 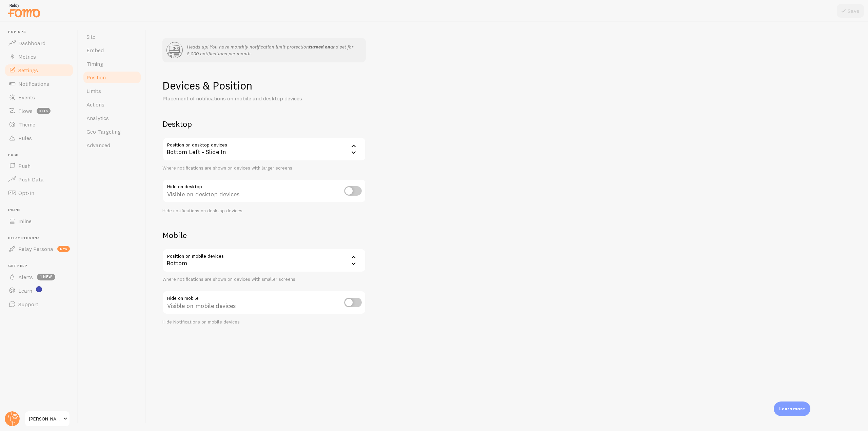 I want to click on a: Advanced, so click(x=112, y=145).